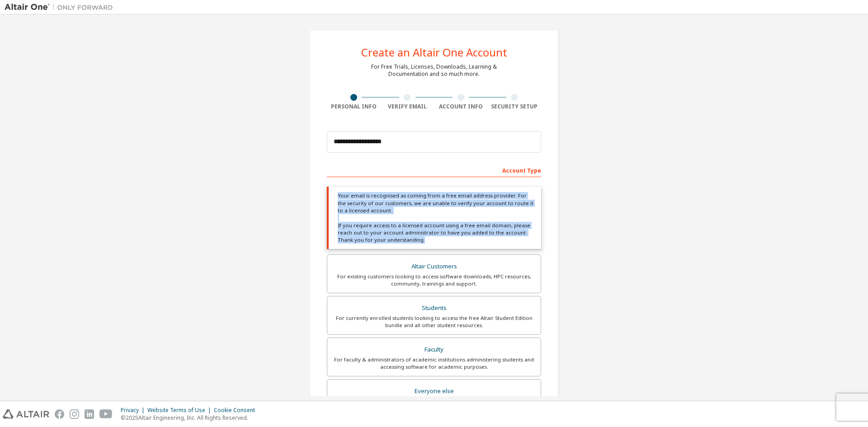 The height and width of the screenshot is (427, 868). Describe the element at coordinates (59, 414) in the screenshot. I see `img: facebook.svg` at that location.